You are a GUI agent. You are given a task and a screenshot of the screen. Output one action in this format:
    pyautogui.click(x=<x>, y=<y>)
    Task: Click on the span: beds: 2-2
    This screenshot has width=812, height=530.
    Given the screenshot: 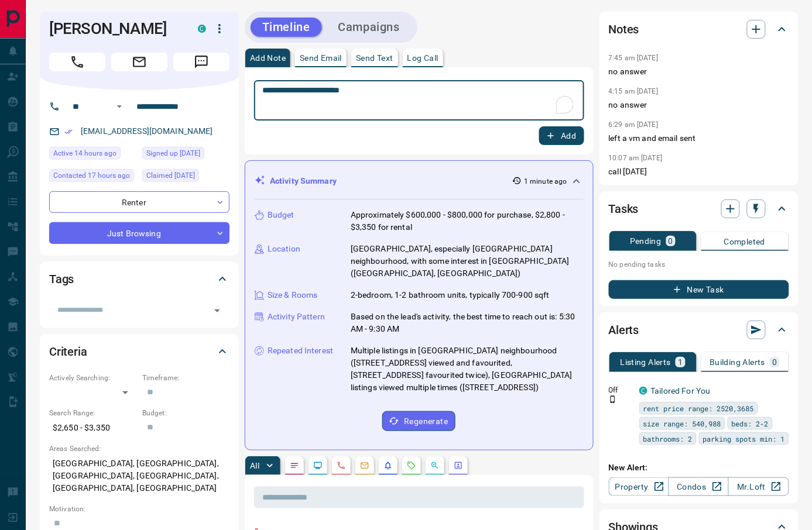 What is the action you would take?
    pyautogui.click(x=749, y=423)
    